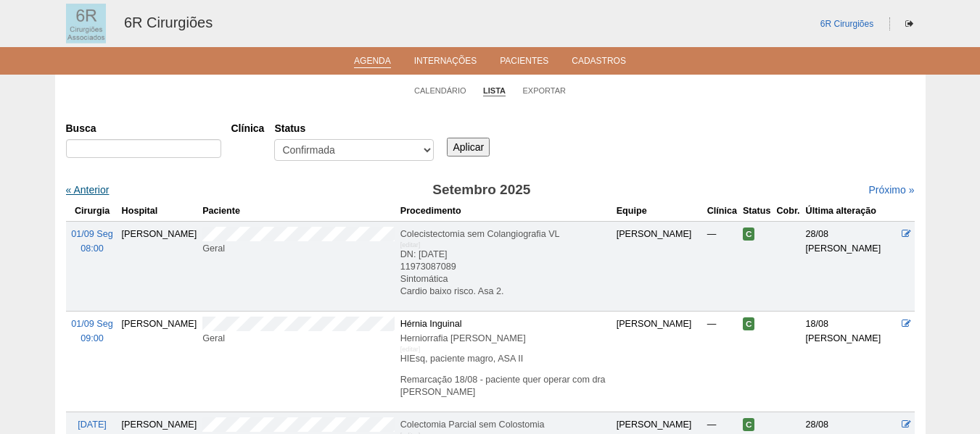 The height and width of the screenshot is (434, 980). I want to click on label: Busca, so click(143, 128).